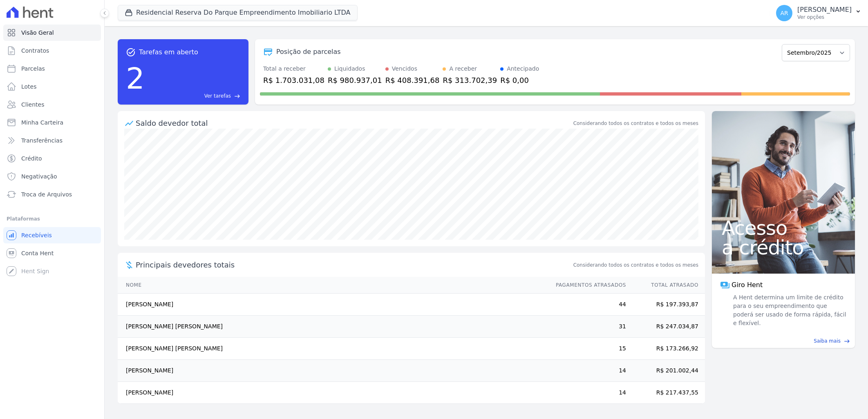 This screenshot has width=868, height=419. I want to click on div: R$ 980.937,01, so click(354, 80).